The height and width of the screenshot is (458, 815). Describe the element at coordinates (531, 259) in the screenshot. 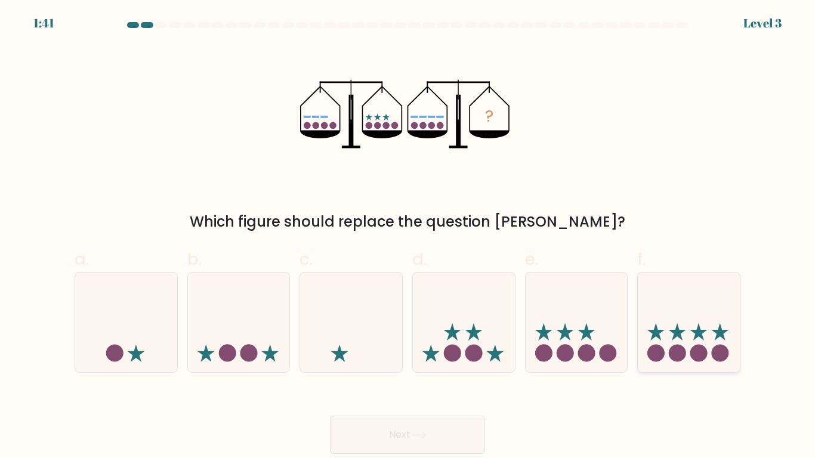

I see `span: e.` at that location.